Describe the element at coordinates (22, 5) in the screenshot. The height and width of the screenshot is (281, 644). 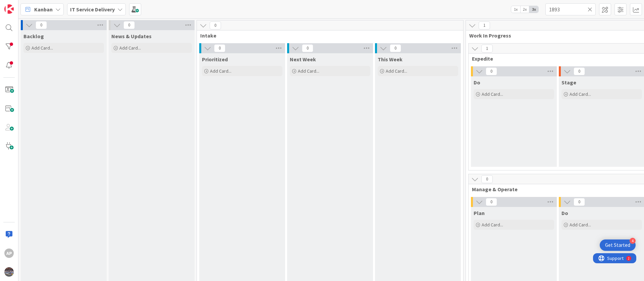
I see `span: Support` at that location.